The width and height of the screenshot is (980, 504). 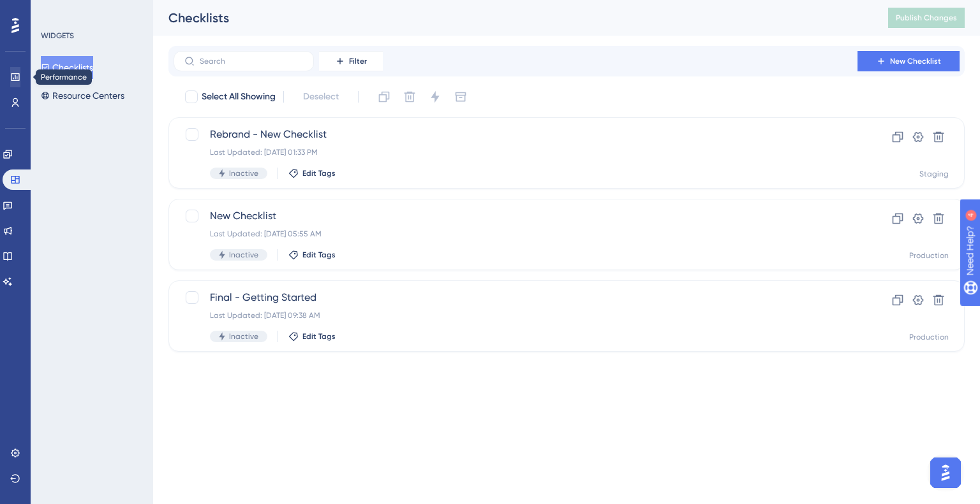 I want to click on span: Select All Showing, so click(x=239, y=97).